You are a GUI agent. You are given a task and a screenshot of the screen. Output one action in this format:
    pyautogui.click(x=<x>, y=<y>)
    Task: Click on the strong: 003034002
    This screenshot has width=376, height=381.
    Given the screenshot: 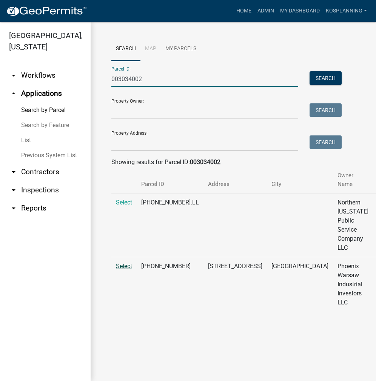 What is the action you would take?
    pyautogui.click(x=205, y=162)
    